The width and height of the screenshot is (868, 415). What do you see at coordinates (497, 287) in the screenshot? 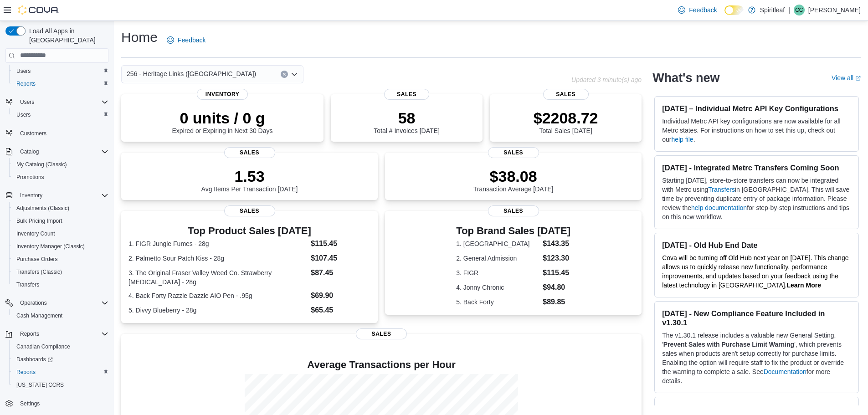
I see `dt: 4. Jonny Chronic` at bounding box center [497, 287].